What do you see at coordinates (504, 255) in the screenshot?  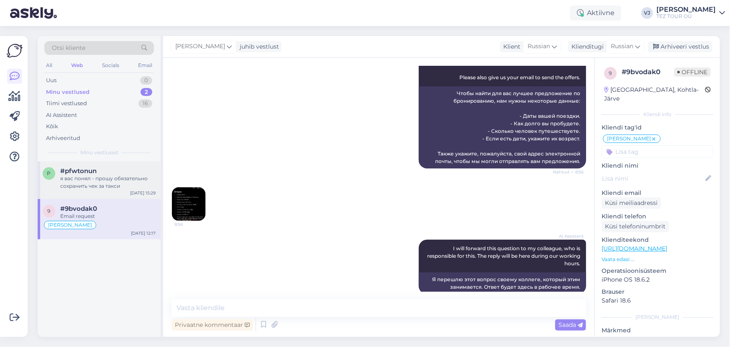 I see `span: I will forward this question to my colleague, who is responsible for this. The reply will be here...` at bounding box center [504, 255].